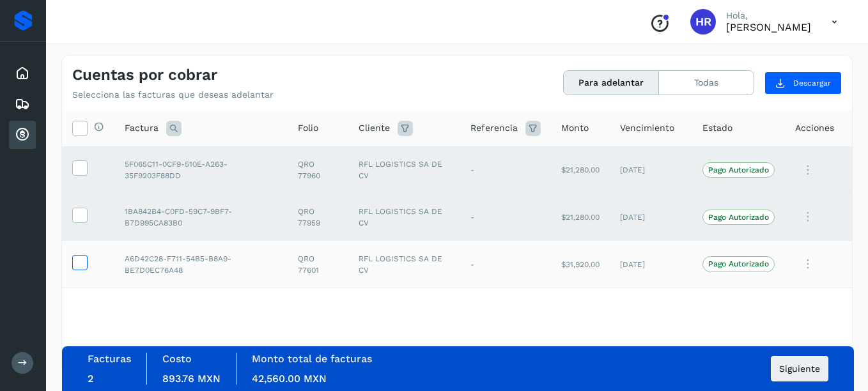 This screenshot has height=391, width=868. Describe the element at coordinates (318, 264) in the screenshot. I see `td: QRO 77601` at that location.